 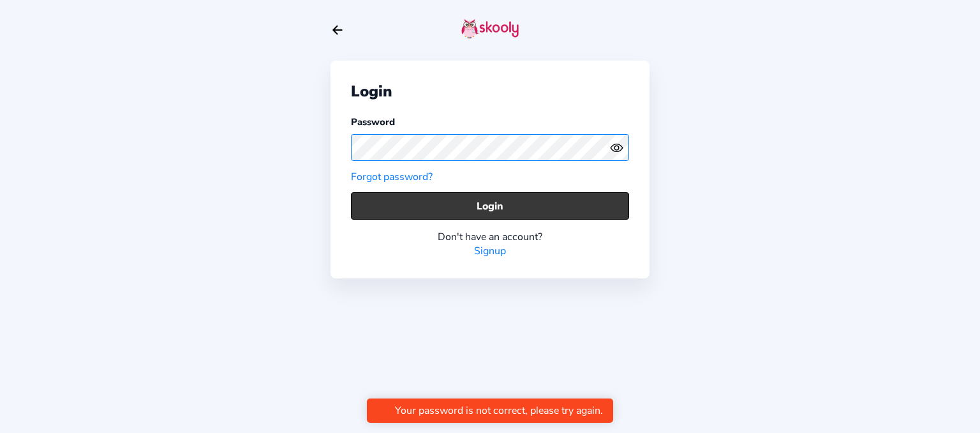 What do you see at coordinates (490, 251) in the screenshot?
I see `a: Signup` at bounding box center [490, 251].